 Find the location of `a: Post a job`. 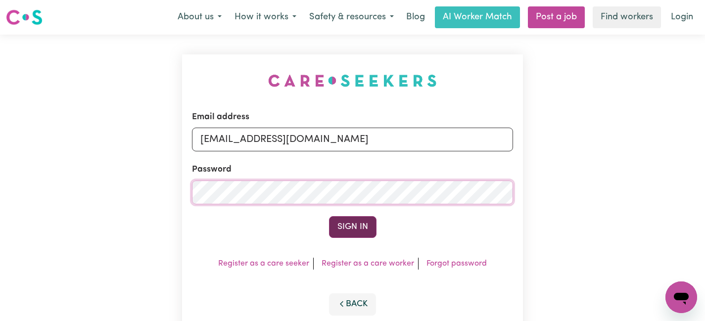

a: Post a job is located at coordinates (556, 17).